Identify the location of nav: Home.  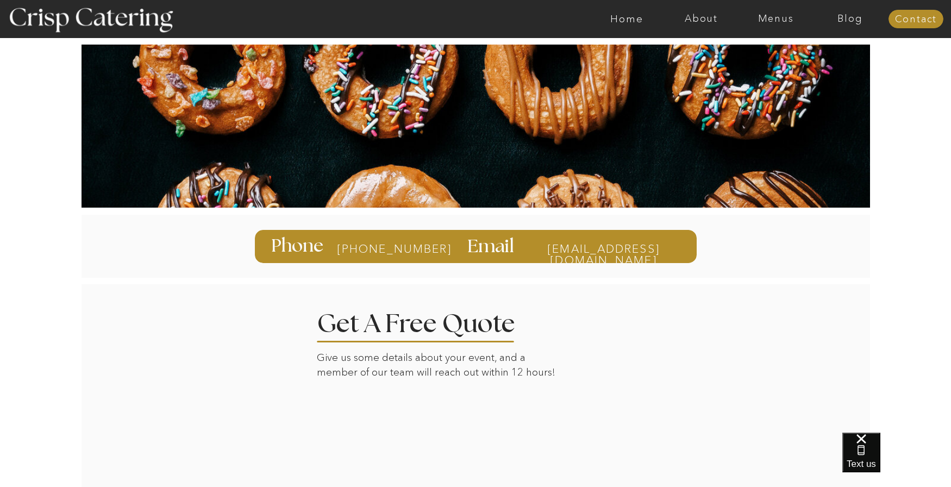
(626, 19).